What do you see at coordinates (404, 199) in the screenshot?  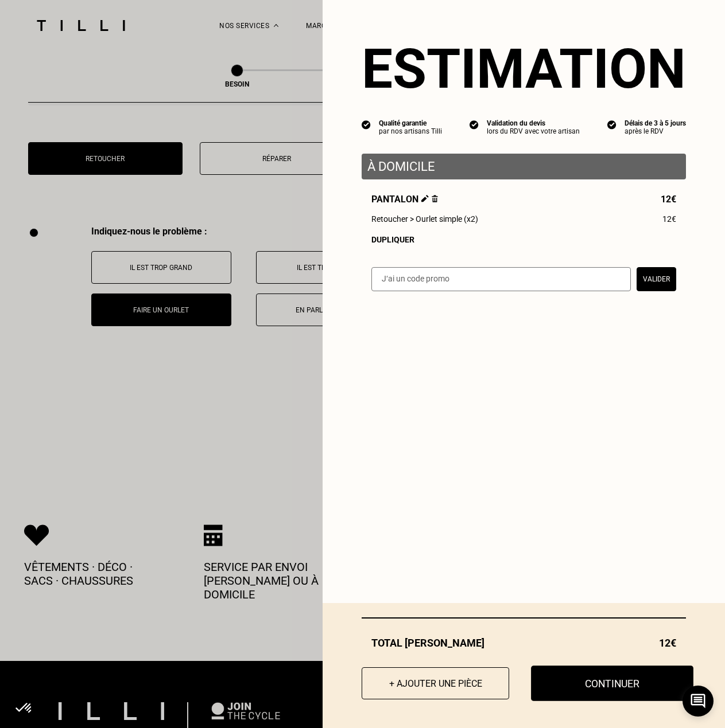 I see `span: Pantalon` at bounding box center [404, 199].